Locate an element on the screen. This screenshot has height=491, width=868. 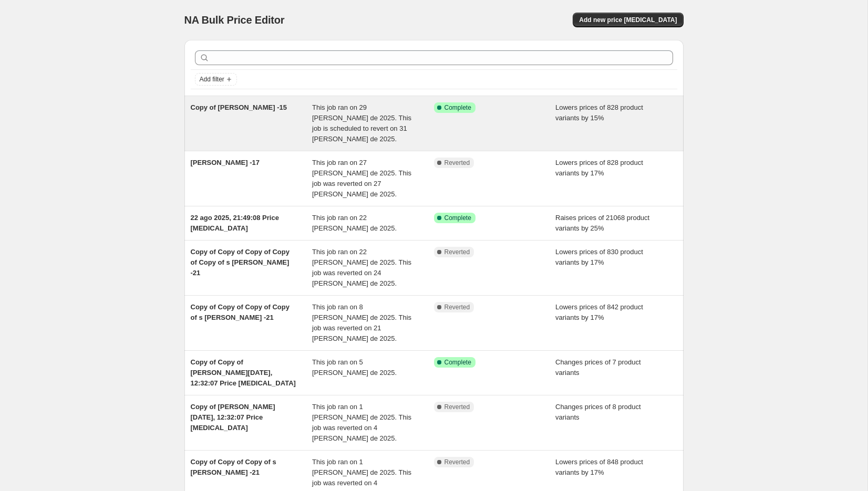
span: Changes prices of 8 product variants is located at coordinates (598, 412).